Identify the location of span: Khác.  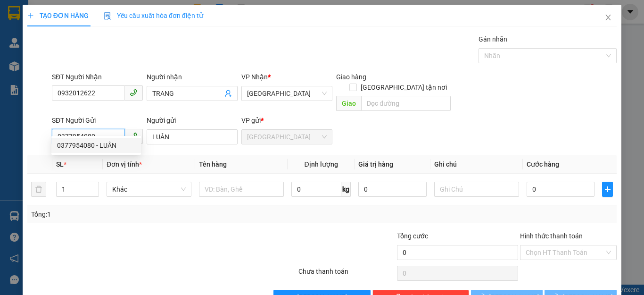
(149, 189).